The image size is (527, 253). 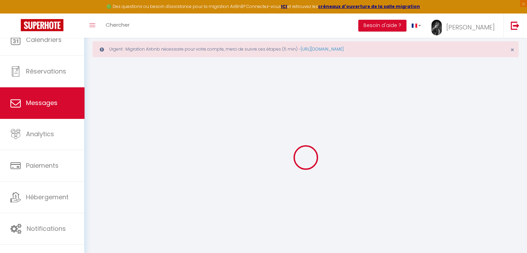 I want to click on span: Hébergement, so click(x=47, y=197).